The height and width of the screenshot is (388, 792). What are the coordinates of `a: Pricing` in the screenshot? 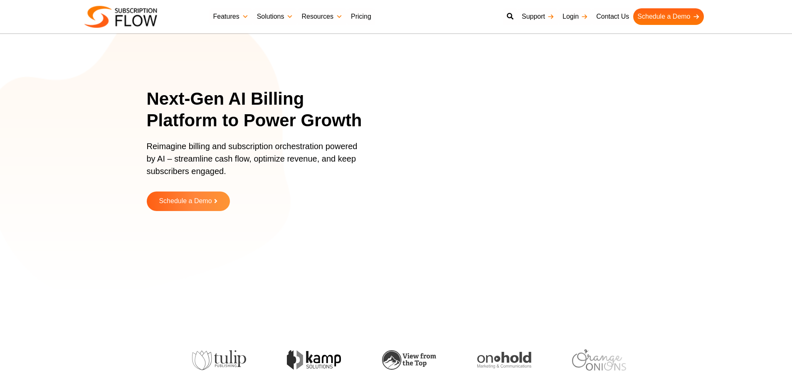 It's located at (361, 17).